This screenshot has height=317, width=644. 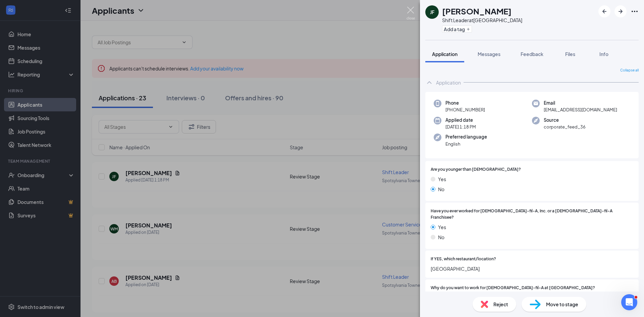 I want to click on span: Phone, so click(x=465, y=103).